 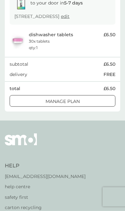 What do you see at coordinates (65, 16) in the screenshot?
I see `a: edit` at bounding box center [65, 16].